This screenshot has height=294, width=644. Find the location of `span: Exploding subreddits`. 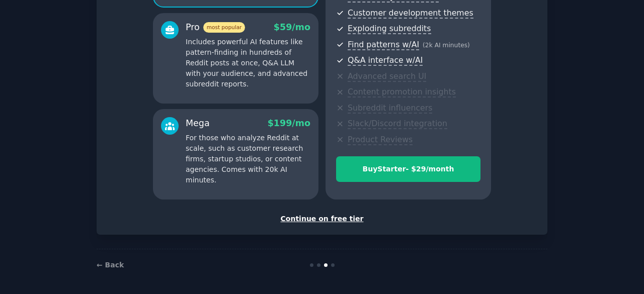

span: Exploding subreddits is located at coordinates (389, 29).